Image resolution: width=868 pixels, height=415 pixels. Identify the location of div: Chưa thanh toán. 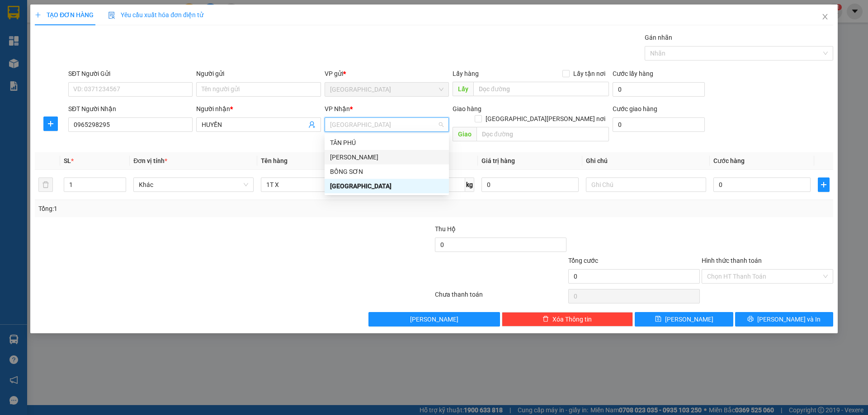
(501, 297).